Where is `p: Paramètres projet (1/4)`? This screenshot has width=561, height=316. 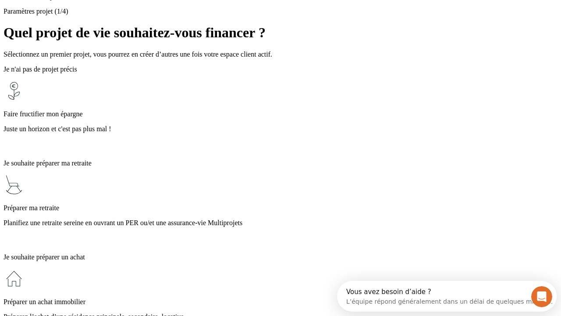 p: Paramètres projet (1/4) is located at coordinates (281, 11).